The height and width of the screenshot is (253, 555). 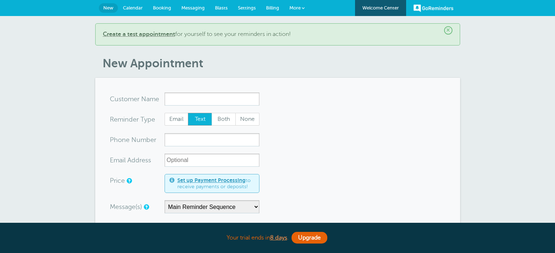 What do you see at coordinates (177, 120) in the screenshot?
I see `span: Email` at bounding box center [177, 120].